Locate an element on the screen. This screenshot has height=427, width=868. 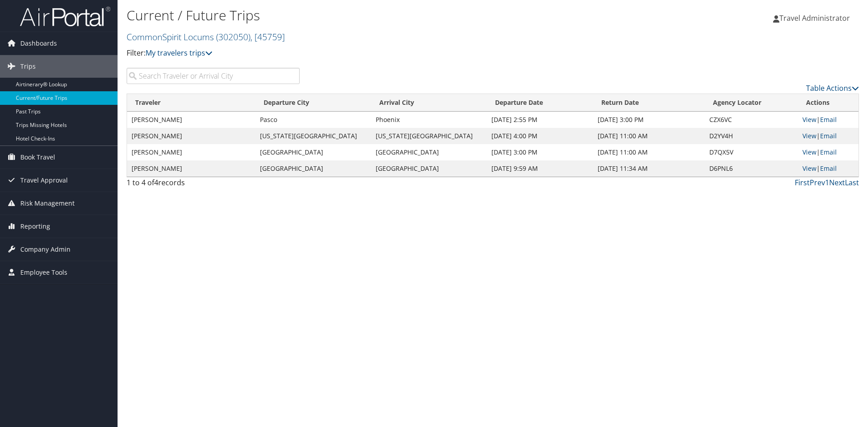
img: airportal-logo.png is located at coordinates (65, 17).